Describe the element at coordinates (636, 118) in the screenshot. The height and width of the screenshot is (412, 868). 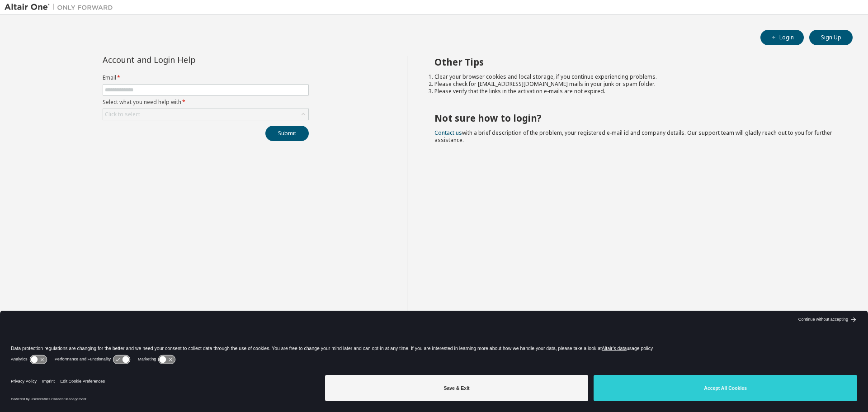
I see `h2: Not sure how to login?` at that location.